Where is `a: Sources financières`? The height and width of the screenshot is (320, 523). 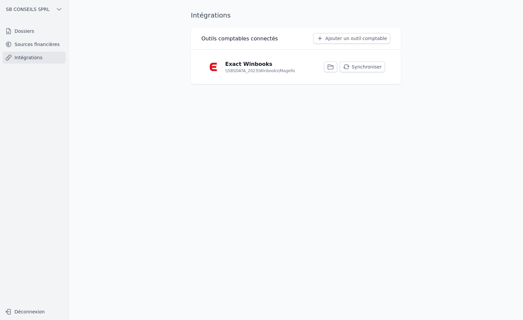
a: Sources financières is located at coordinates (34, 44).